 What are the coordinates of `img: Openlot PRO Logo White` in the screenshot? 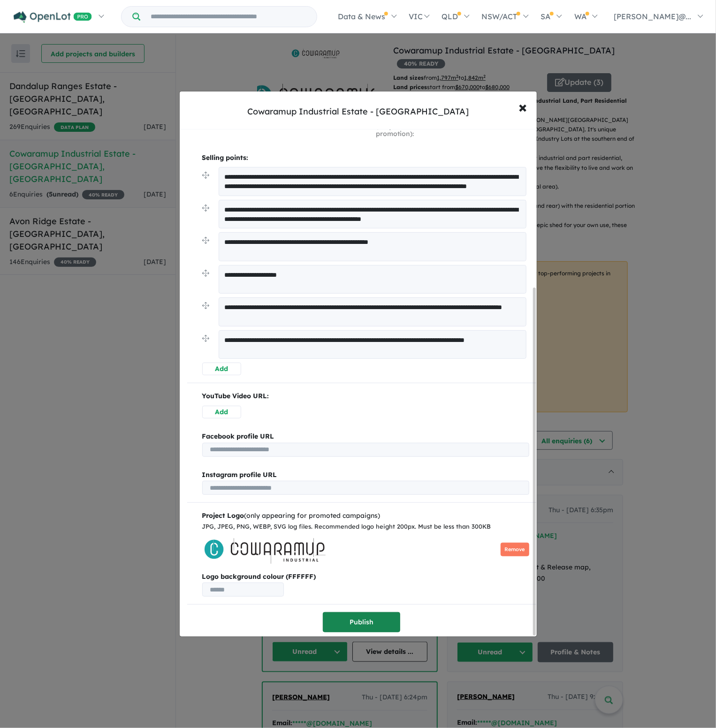 It's located at (52, 17).